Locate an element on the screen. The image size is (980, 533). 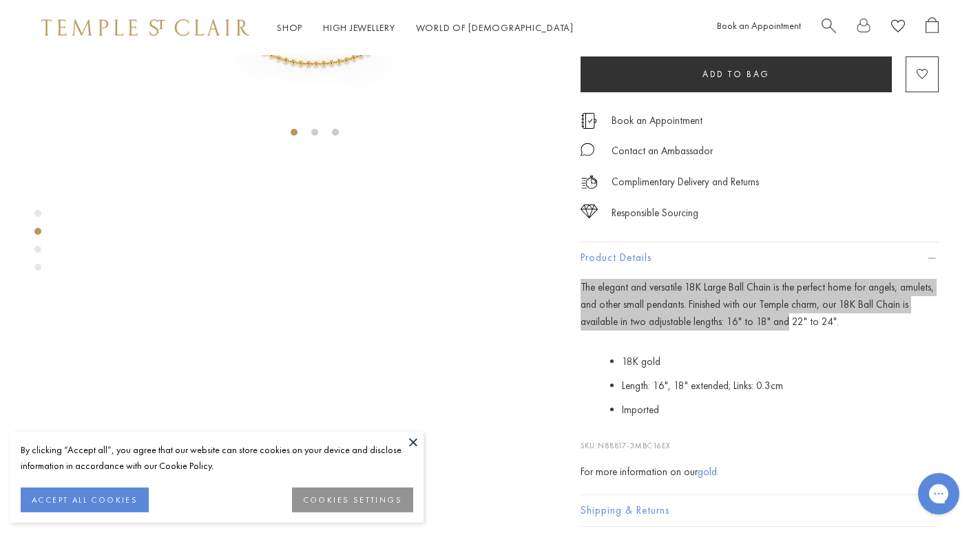
img: MessageIcon-01_2.svg is located at coordinates (588, 149).